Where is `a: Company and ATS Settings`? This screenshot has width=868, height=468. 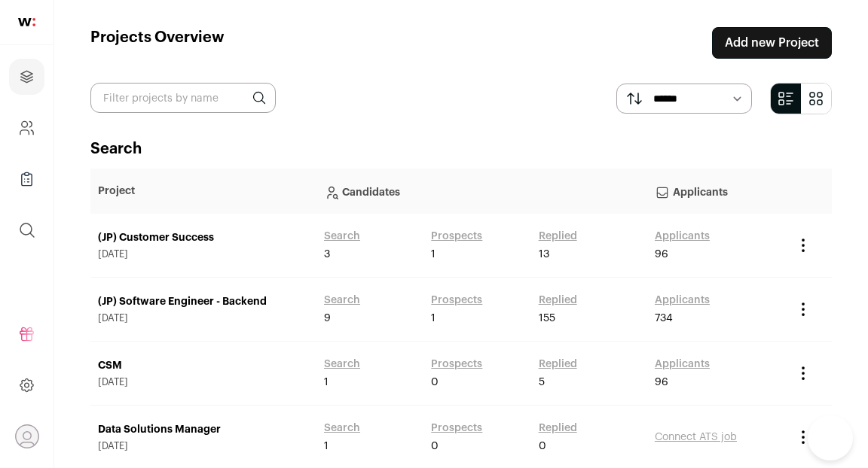 a: Company and ATS Settings is located at coordinates (26, 128).